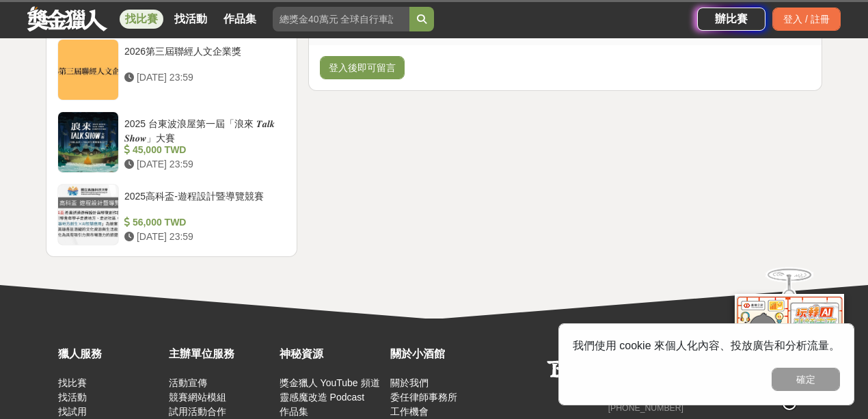 This screenshot has width=868, height=419. What do you see at coordinates (221, 354) in the screenshot?
I see `div: 主辦單位服務` at bounding box center [221, 354].